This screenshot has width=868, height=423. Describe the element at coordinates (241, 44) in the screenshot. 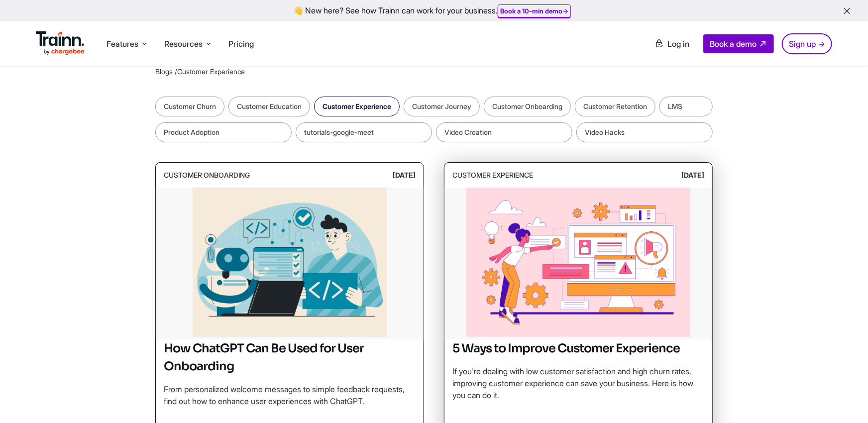

I see `span: Pricing` at that location.